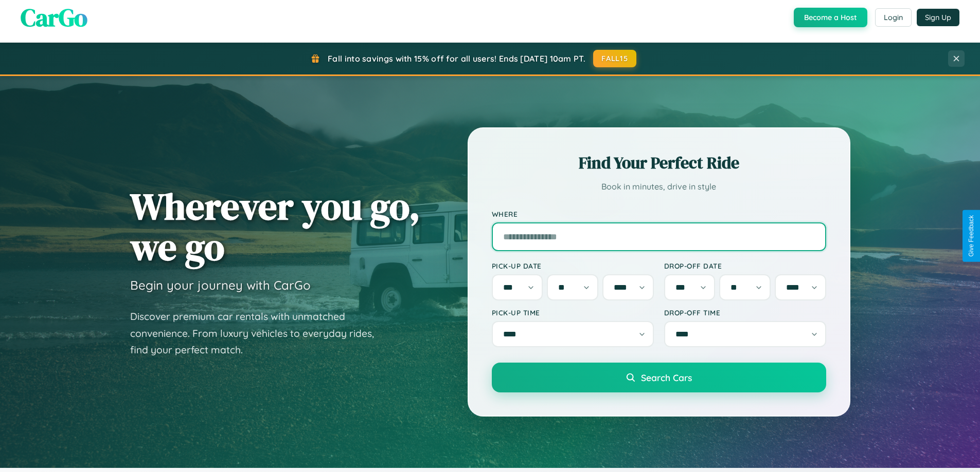 The image size is (980, 472). What do you see at coordinates (220, 286) in the screenshot?
I see `h3: Begin your journey with CarGo` at bounding box center [220, 286].